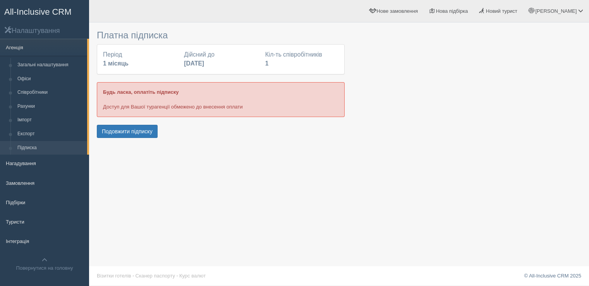  What do you see at coordinates (140, 92) in the screenshot?
I see `b: Будь ласка, оплатіть підписку` at bounding box center [140, 92].